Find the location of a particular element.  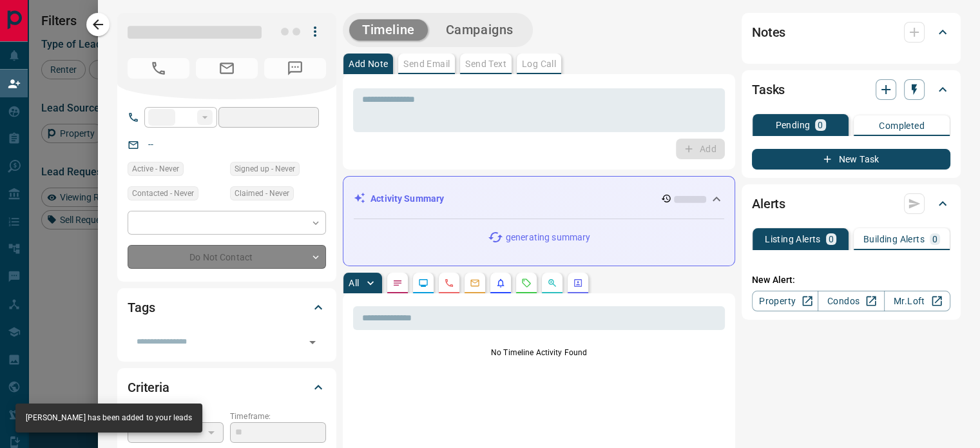

svg: Emails is located at coordinates (475, 283).